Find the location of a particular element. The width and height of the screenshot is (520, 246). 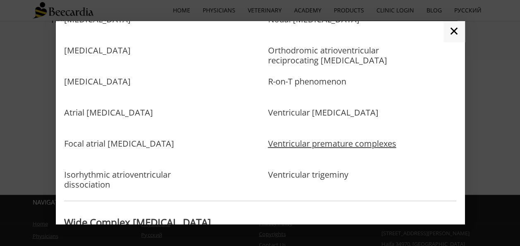

a: Ventricular premature complexes is located at coordinates (332, 152).